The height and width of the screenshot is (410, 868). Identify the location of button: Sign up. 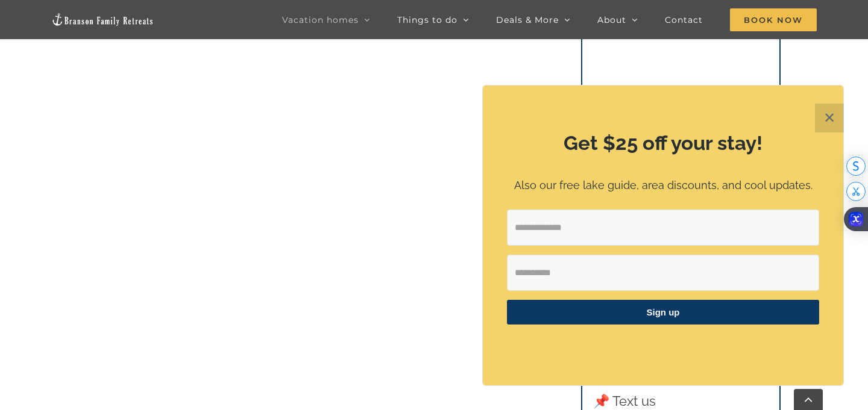
(663, 312).